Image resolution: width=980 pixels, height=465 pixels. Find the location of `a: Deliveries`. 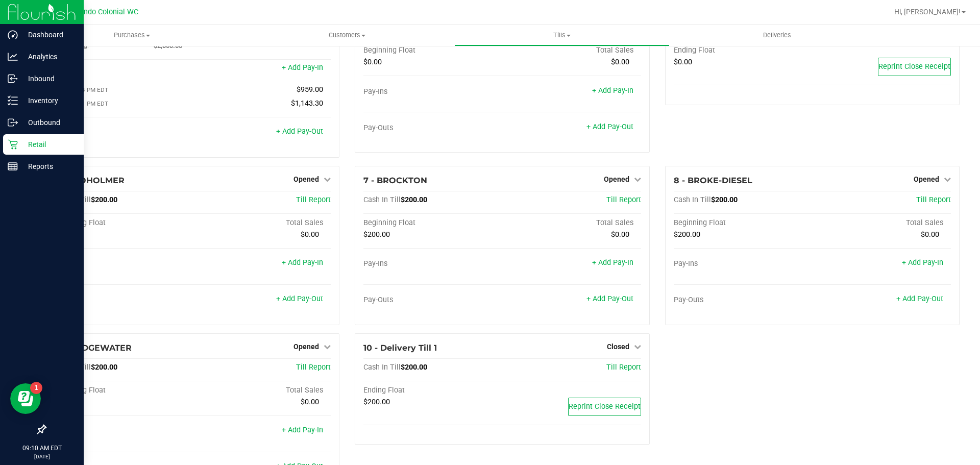

a: Deliveries is located at coordinates (778, 35).